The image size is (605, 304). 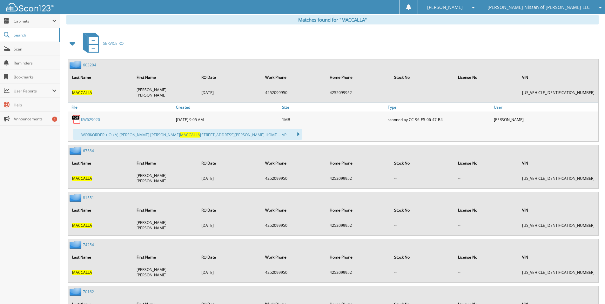 What do you see at coordinates (35, 49) in the screenshot?
I see `span: Scan` at bounding box center [35, 49].